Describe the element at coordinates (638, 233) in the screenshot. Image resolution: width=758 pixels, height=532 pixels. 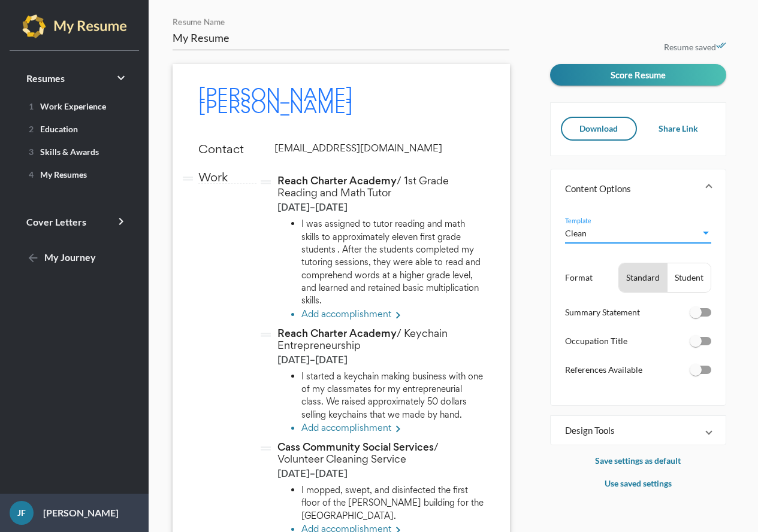
I see `mat-select: Template` at that location.